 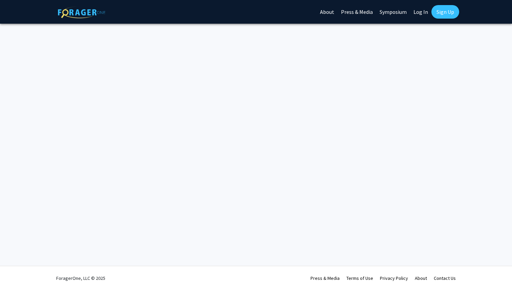 What do you see at coordinates (445, 12) in the screenshot?
I see `a: Sign Up` at bounding box center [445, 12].